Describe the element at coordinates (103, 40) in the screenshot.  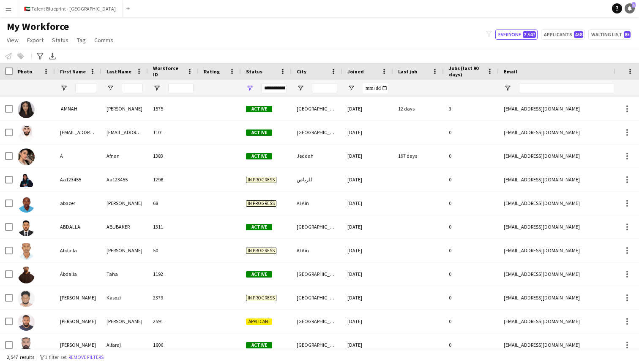
I see `a: Comms` at that location.